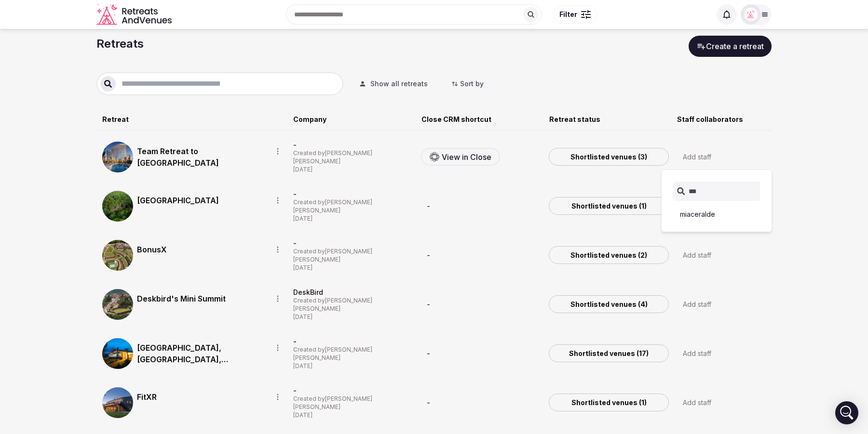 The height and width of the screenshot is (434, 868). Describe the element at coordinates (353, 292) in the screenshot. I see `div: DeskBird` at that location.